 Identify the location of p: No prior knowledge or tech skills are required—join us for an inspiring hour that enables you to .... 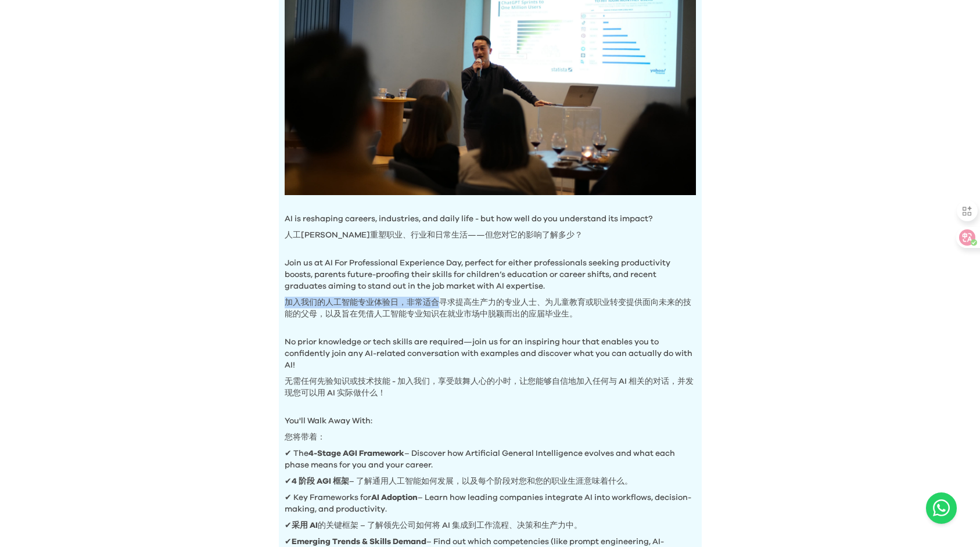
(490, 364).